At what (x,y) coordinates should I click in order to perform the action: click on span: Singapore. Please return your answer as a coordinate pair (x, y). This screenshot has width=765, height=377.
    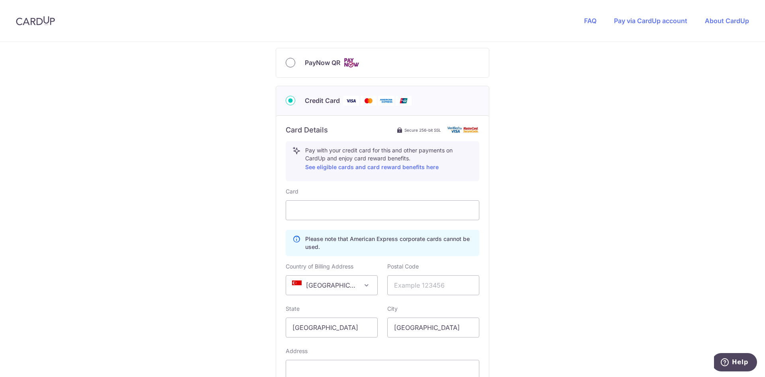
    Looking at the image, I should click on (332, 285).